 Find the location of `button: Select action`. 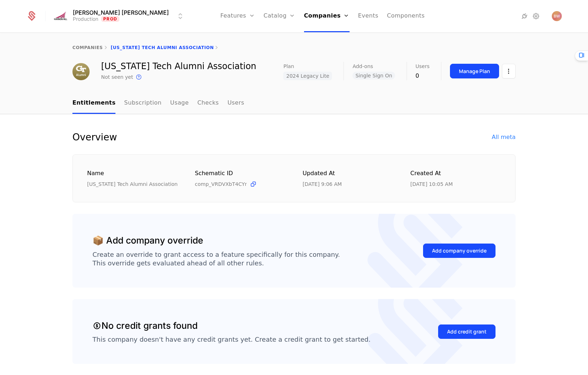

button: Select action is located at coordinates (508, 71).